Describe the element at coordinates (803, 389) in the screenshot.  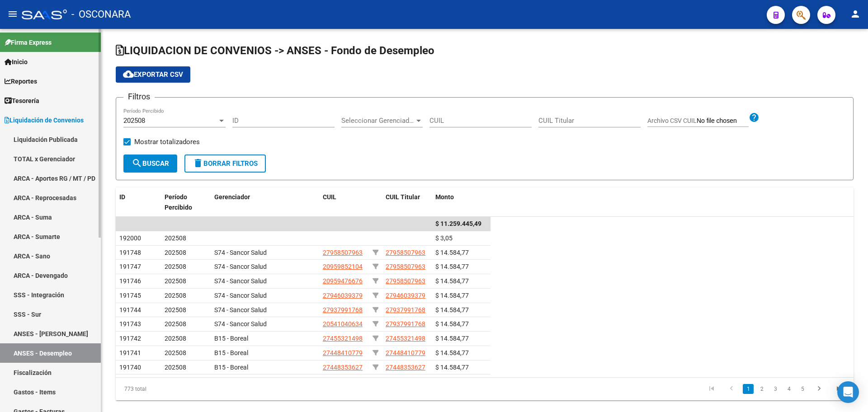
I see `li: page 5` at that location.